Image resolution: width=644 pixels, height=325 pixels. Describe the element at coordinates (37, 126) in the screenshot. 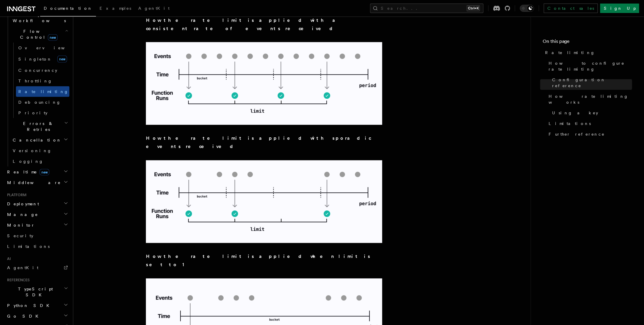

I see `span: Errors & Retries` at that location.